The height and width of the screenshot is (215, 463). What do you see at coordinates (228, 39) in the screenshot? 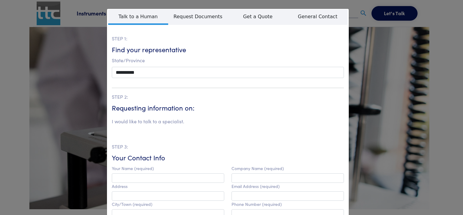
I see `p: STEP 1:` at bounding box center [228, 39].